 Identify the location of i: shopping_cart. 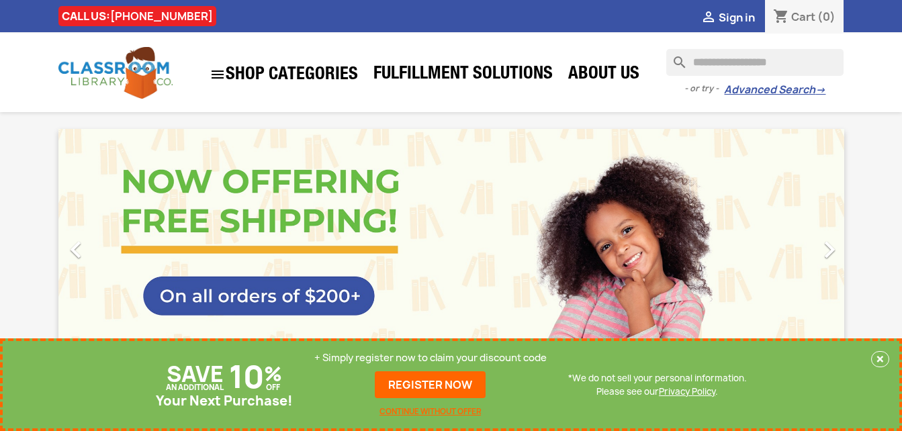
(781, 17).